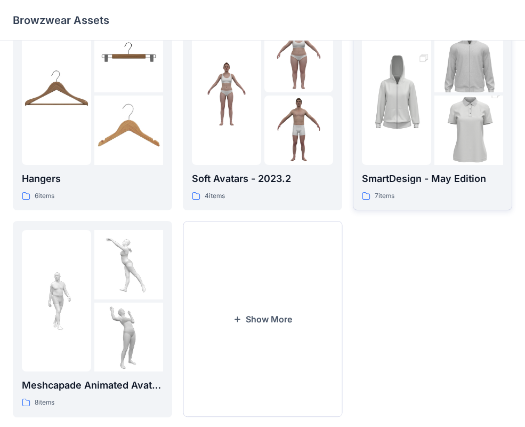  I want to click on a: folder 1folder 2folder 3Hangers6items, so click(92, 113).